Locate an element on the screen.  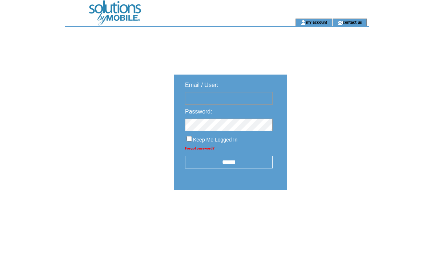
span: Email / User: is located at coordinates (202, 85).